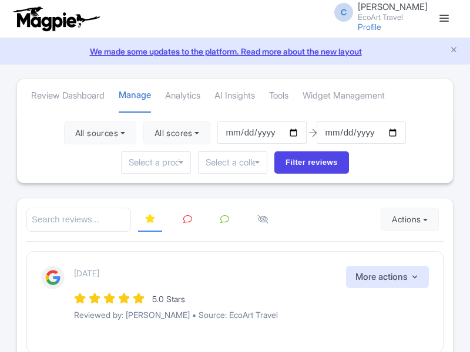 This screenshot has height=352, width=470. What do you see at coordinates (343, 96) in the screenshot?
I see `a: Widget Management` at bounding box center [343, 96].